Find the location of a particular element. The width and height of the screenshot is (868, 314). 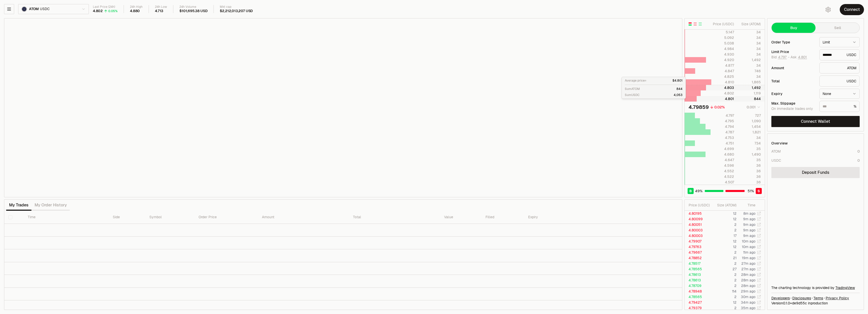

div: 1,119 is located at coordinates (750, 93).